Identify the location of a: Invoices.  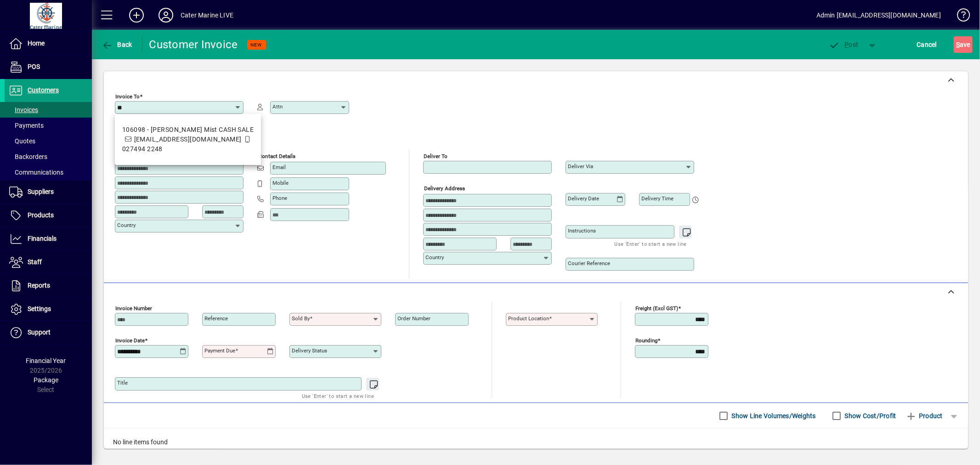
(49, 110).